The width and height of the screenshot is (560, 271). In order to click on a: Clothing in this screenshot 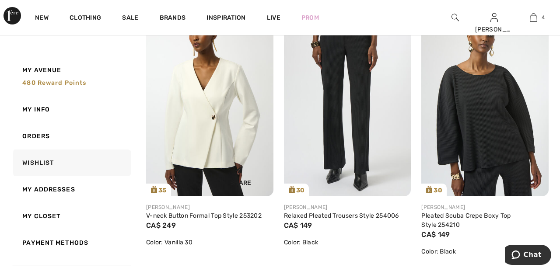, I will do `click(85, 18)`.